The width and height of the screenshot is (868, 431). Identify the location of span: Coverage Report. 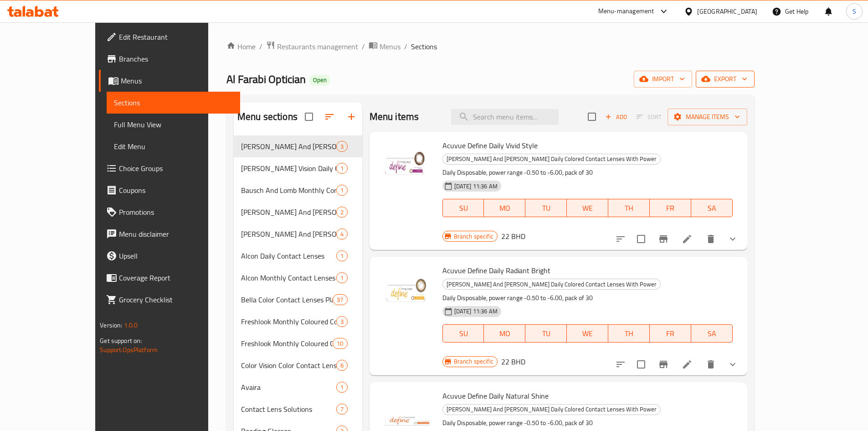
(176, 278).